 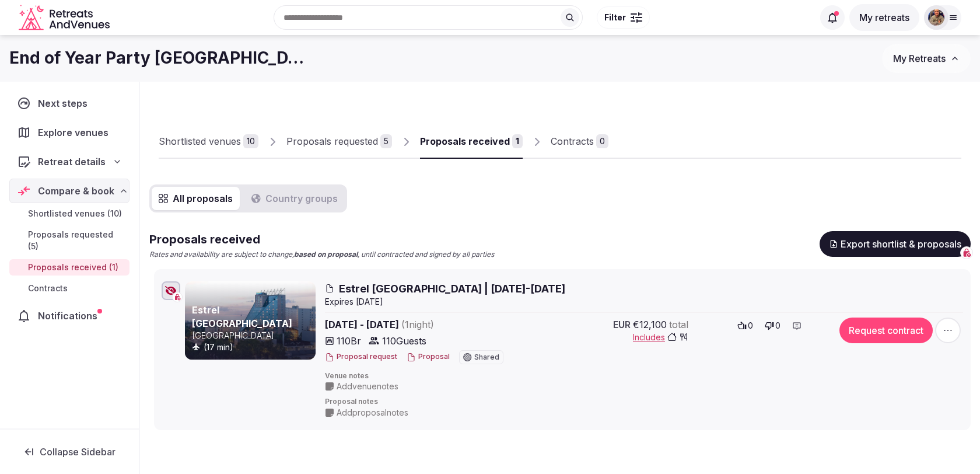 I want to click on div: 1, so click(x=517, y=142).